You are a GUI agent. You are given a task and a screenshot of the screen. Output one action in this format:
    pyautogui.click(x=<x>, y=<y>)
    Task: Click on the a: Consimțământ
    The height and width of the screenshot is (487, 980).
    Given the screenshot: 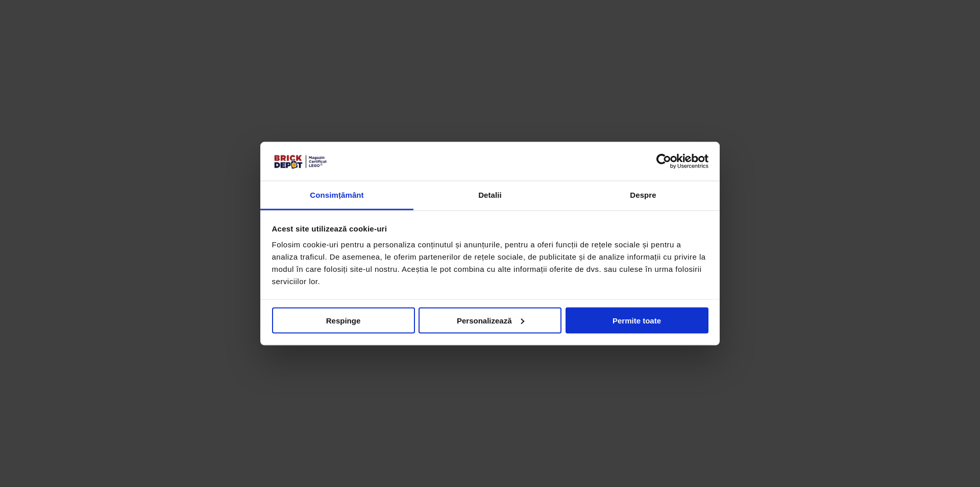 What is the action you would take?
    pyautogui.click(x=337, y=196)
    